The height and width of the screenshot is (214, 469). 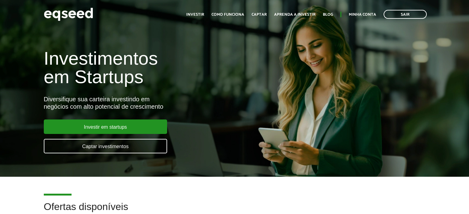 I want to click on a: Captar investimentos, so click(x=105, y=146).